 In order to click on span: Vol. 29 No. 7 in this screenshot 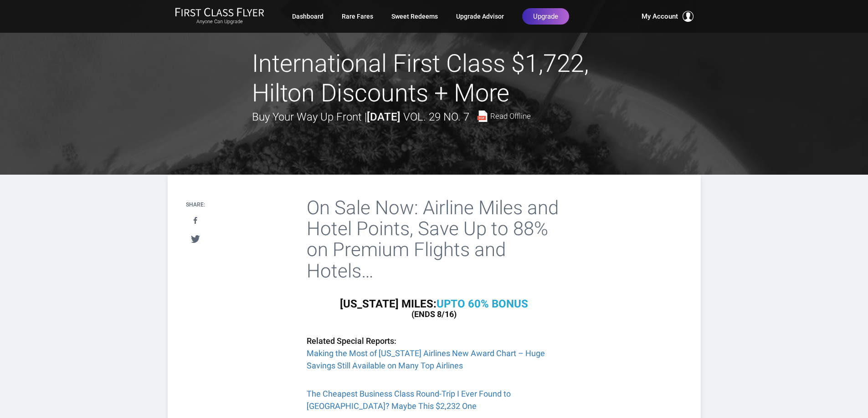, I will do `click(436, 117)`.